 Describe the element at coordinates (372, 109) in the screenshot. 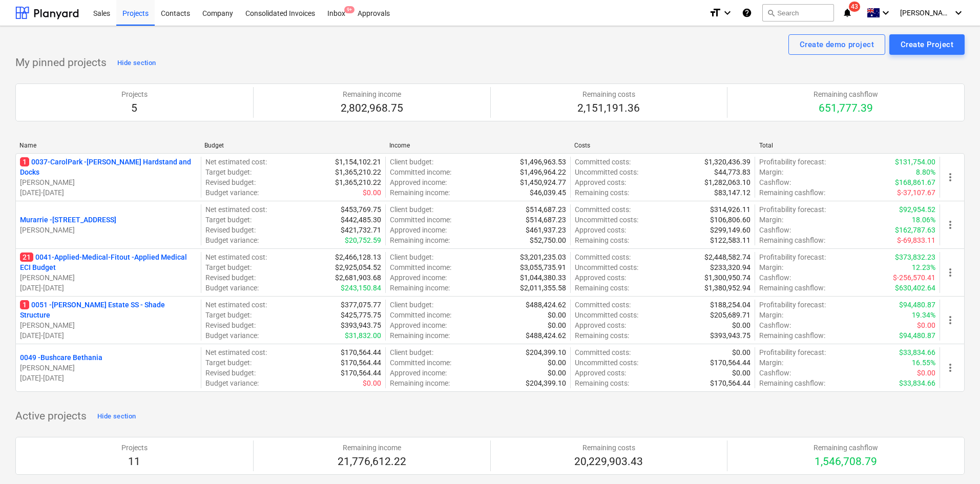

I see `p: 2,802,968.75` at that location.